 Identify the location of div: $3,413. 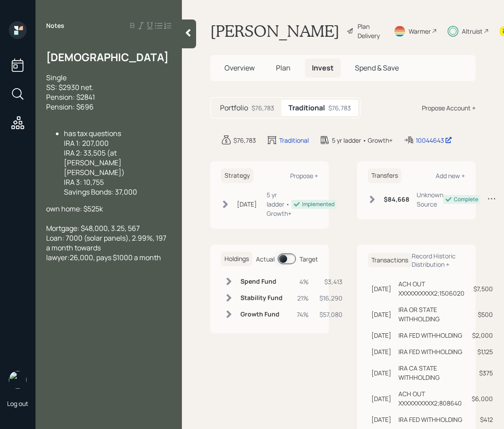
(331, 282).